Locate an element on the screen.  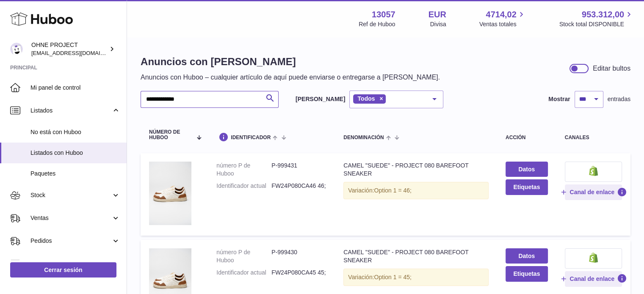
span: Pedidos is located at coordinates (71, 240).